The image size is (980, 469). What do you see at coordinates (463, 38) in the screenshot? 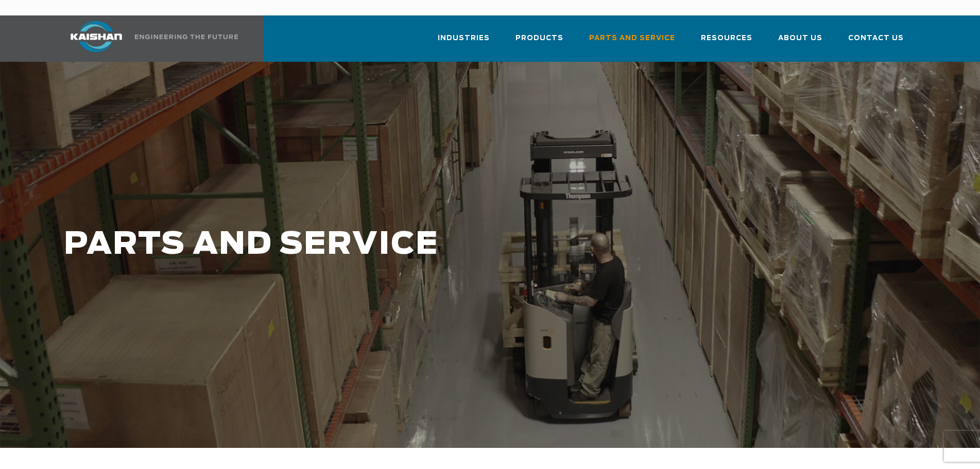
I see `span: Industries` at bounding box center [463, 38].